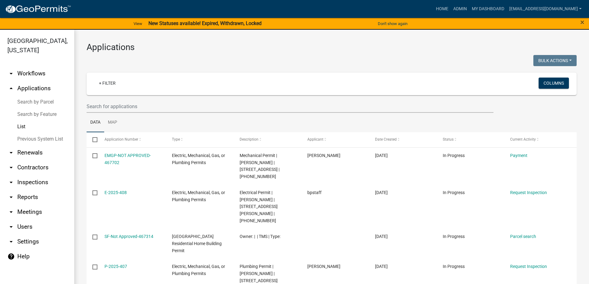 This screenshot has height=284, width=589. What do you see at coordinates (268, 140) in the screenshot?
I see `datatable-header-cell: Description` at bounding box center [268, 140].